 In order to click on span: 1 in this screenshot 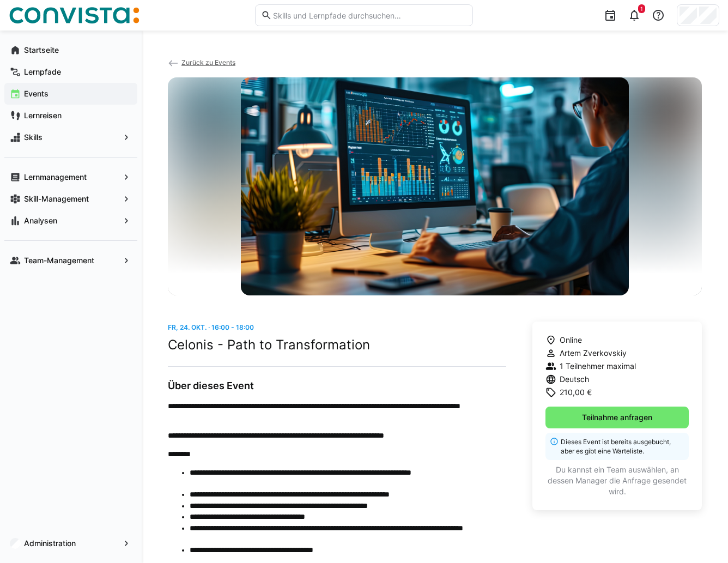, I will do `click(641, 9)`.